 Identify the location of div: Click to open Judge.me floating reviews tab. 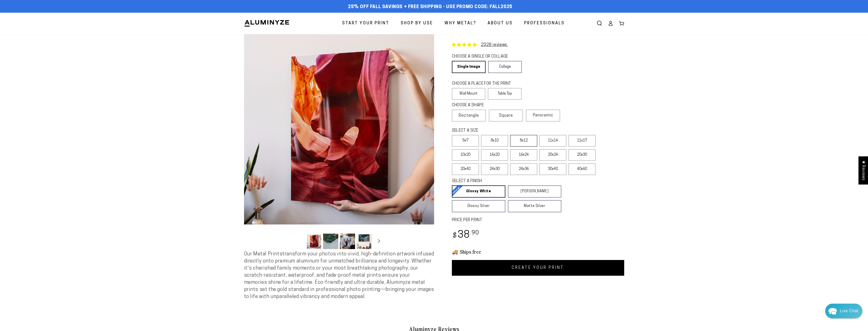
(863, 170).